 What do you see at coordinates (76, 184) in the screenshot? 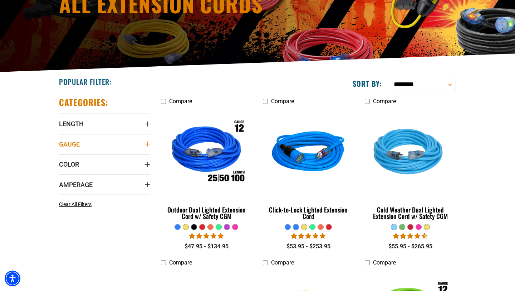
I see `span: Amperage` at bounding box center [76, 184].